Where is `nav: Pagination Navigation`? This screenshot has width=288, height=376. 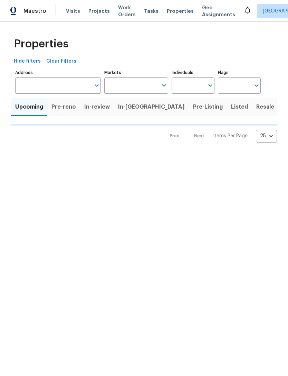
nav: Pagination Navigation is located at coordinates (220, 136).